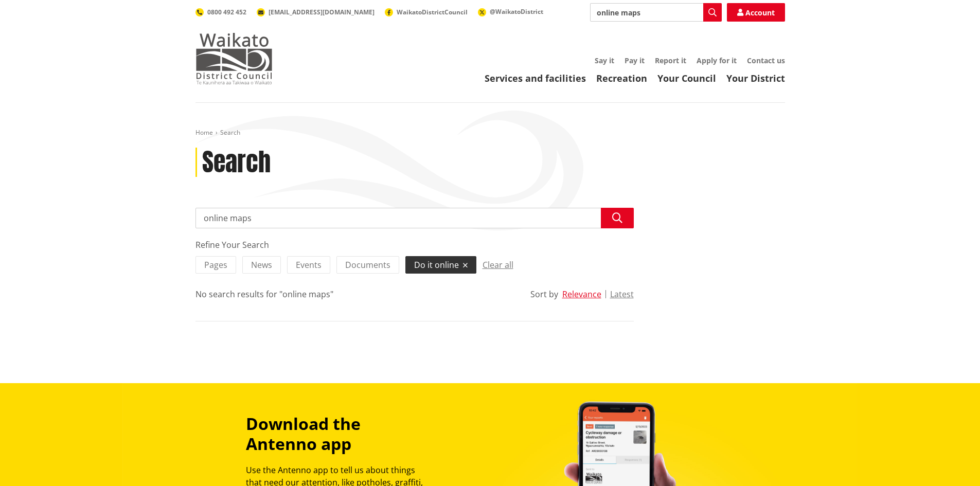  Describe the element at coordinates (216, 265) in the screenshot. I see `span: Pages` at that location.